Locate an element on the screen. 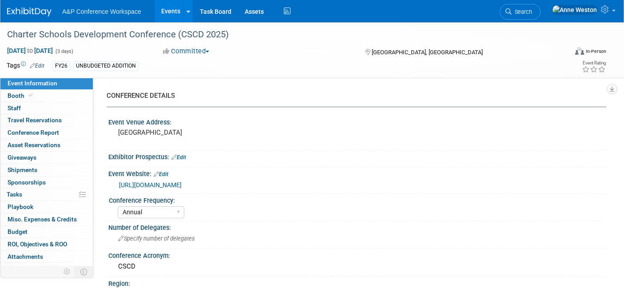 This screenshot has height=289, width=624. a: Shipments is located at coordinates (47, 170).